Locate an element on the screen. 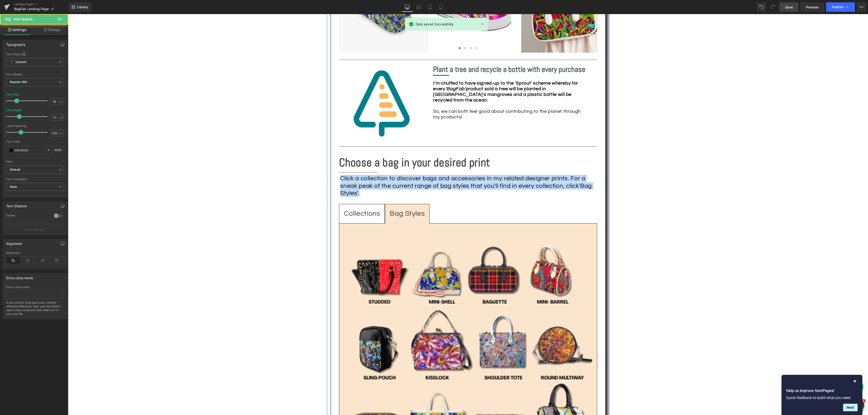  button: Open chatbox is located at coordinates (790, 391).